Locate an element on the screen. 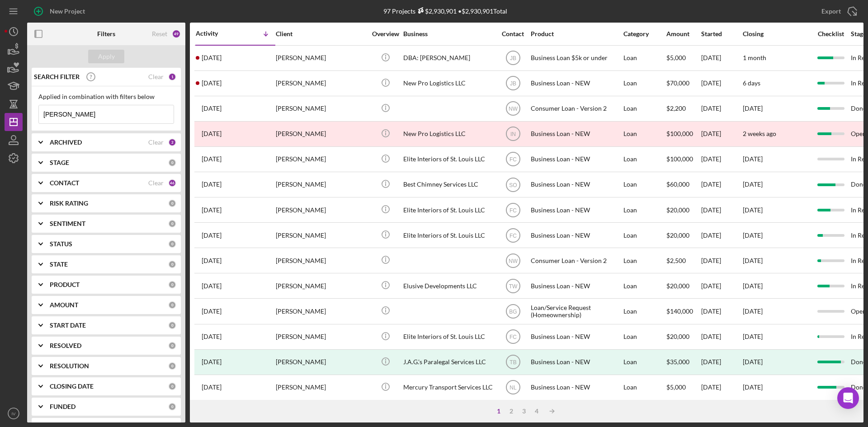 The image size is (868, 427). b: RESOLUTION is located at coordinates (69, 366).